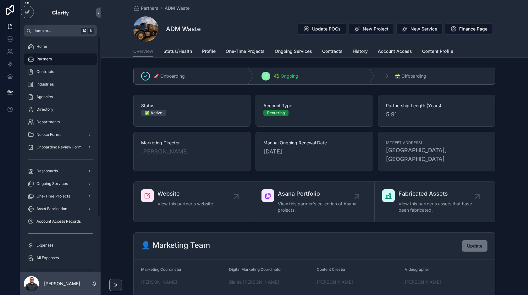 This screenshot has height=295, width=528. What do you see at coordinates (58, 221) in the screenshot?
I see `span: Account Access Records` at bounding box center [58, 221].